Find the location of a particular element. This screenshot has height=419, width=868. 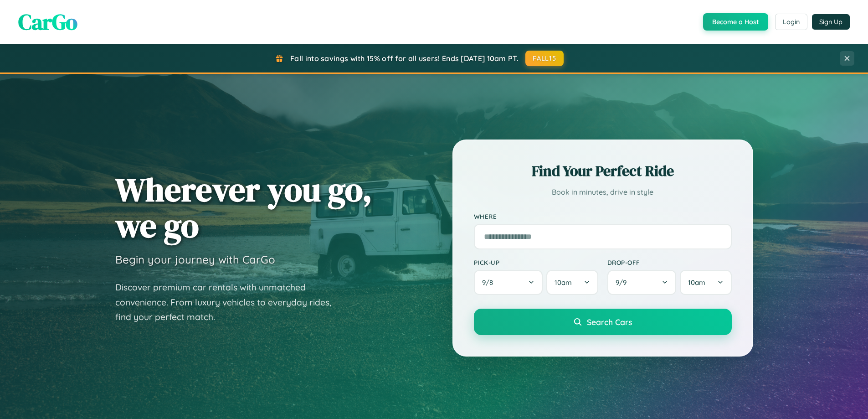

button: 9/9 is located at coordinates (642, 282).